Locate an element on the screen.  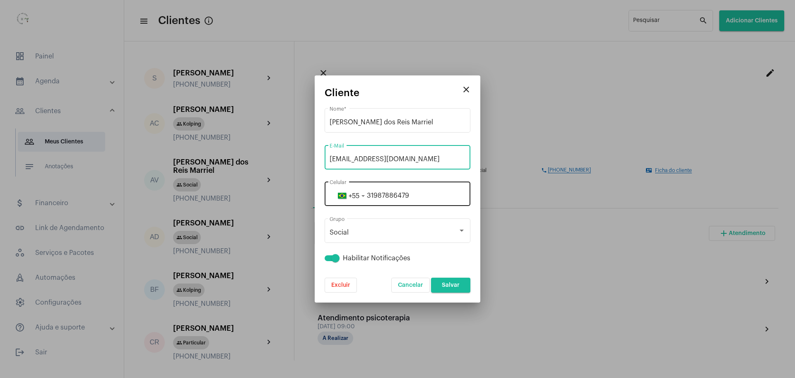
span: Social is located at coordinates (339, 232).